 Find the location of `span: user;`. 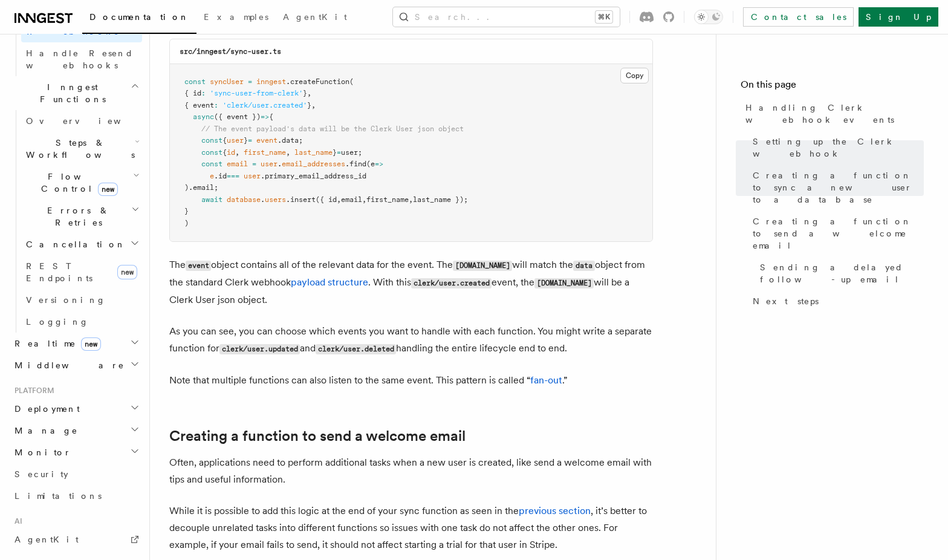

span: user; is located at coordinates (351, 153).